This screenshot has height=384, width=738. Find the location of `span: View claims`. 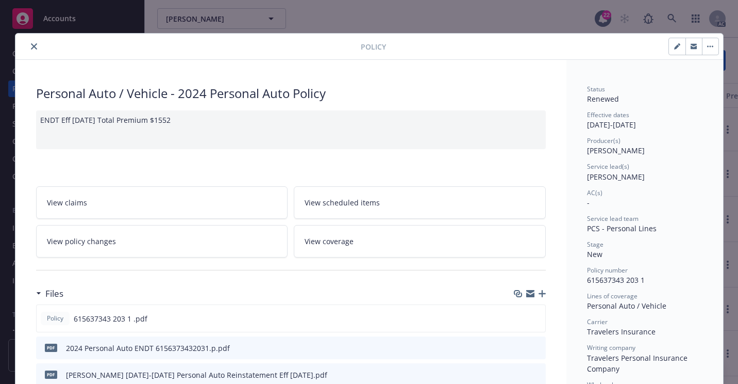

span: View claims is located at coordinates (67, 202).